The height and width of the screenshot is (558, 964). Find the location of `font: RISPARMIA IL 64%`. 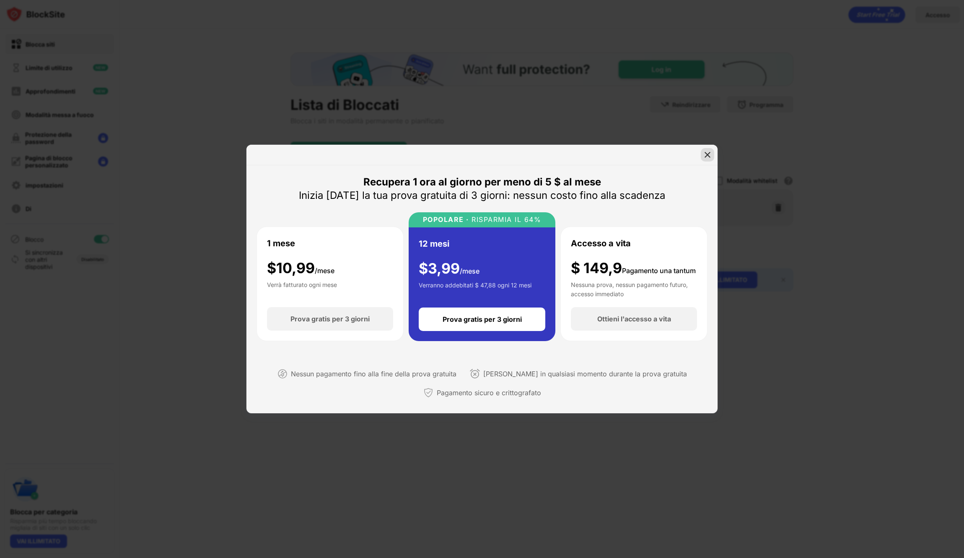

font: RISPARMIA IL 64% is located at coordinates (506, 219).